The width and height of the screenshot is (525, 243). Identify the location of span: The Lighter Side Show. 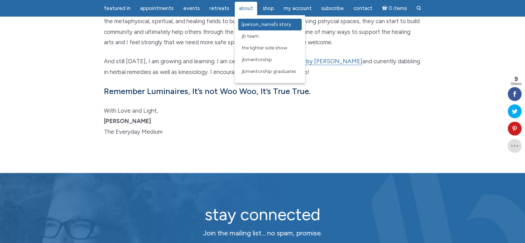
(265, 48).